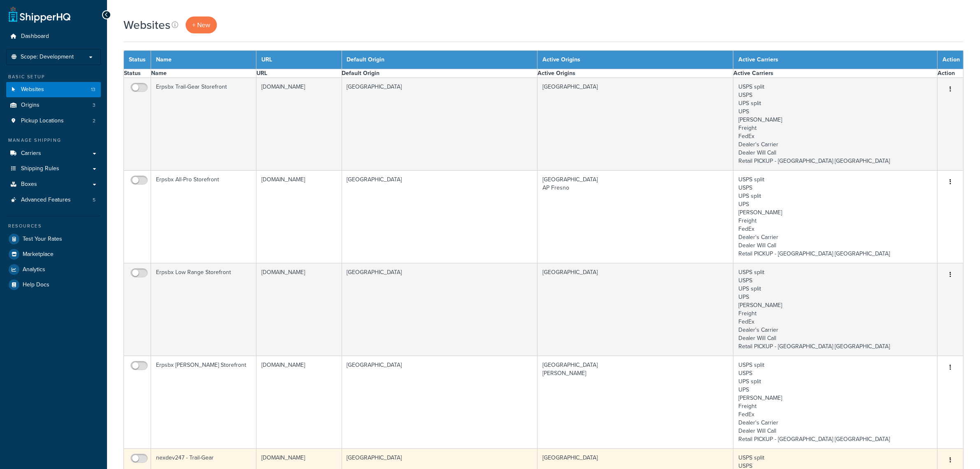 The height and width of the screenshot is (469, 980). I want to click on li: Dashboard, so click(53, 36).